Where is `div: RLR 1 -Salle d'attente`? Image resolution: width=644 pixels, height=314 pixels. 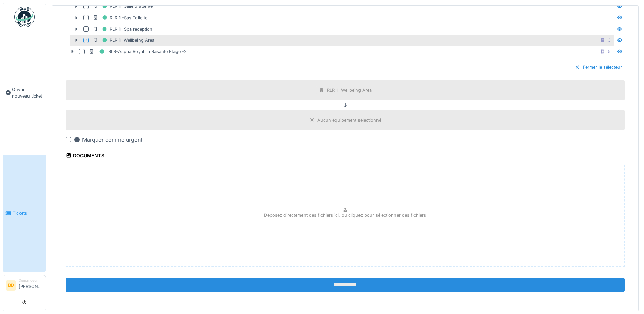
div: RLR 1 -Salle d'attente is located at coordinates (123, 6).